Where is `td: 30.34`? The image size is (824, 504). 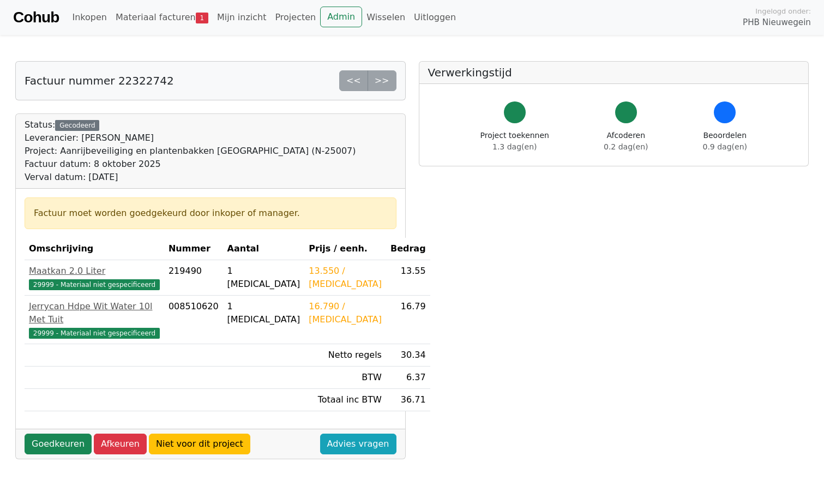 td: 30.34 is located at coordinates (408, 355).